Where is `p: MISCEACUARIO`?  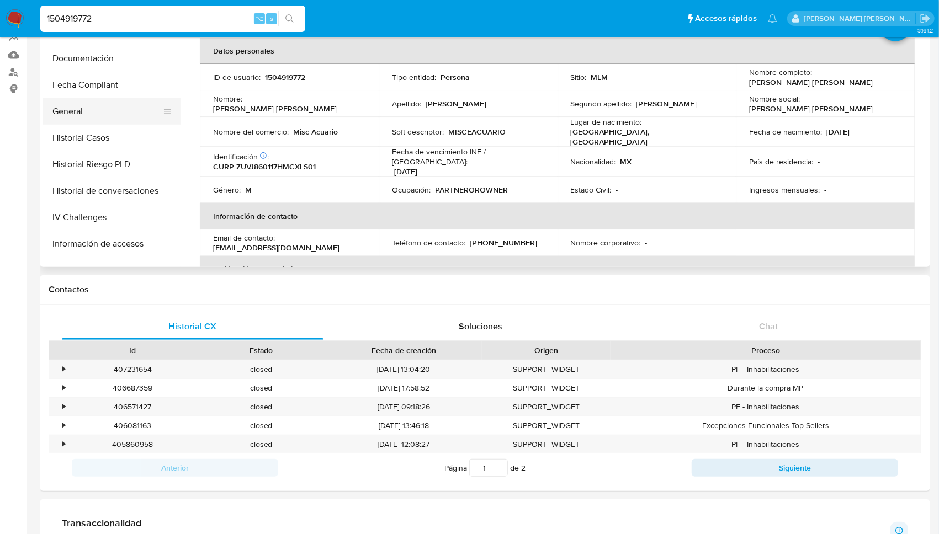
p: MISCEACUARIO is located at coordinates (477, 132).